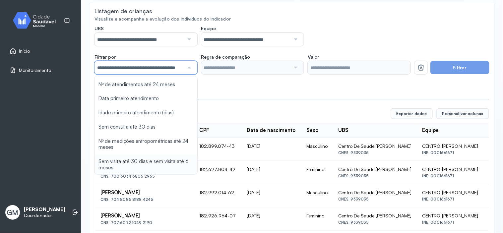 This screenshot has height=233, width=503. What do you see at coordinates (460, 68) in the screenshot?
I see `button: Filtrar` at bounding box center [460, 68].